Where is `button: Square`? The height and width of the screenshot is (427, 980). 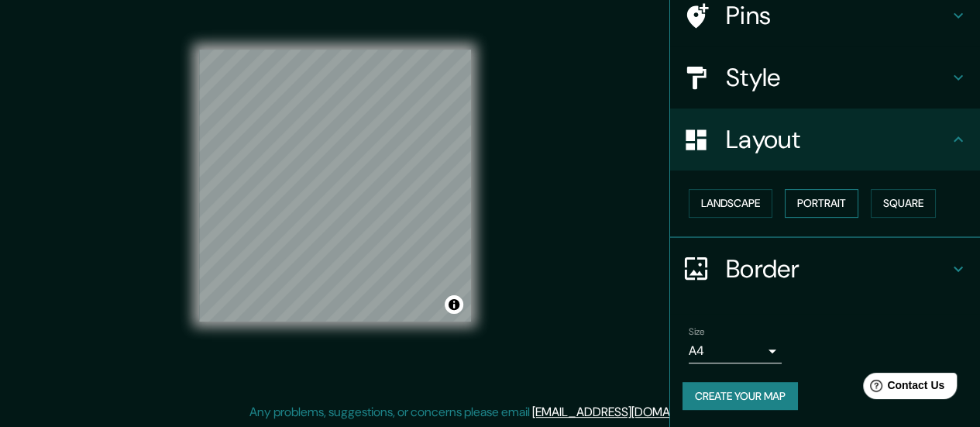 button: Square is located at coordinates (903, 203).